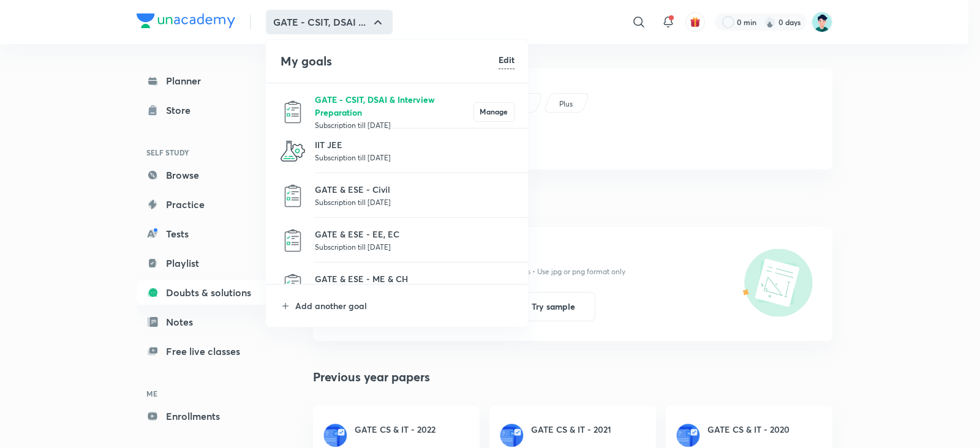  I want to click on p: GATE & ESE - ME & CH, so click(414, 279).